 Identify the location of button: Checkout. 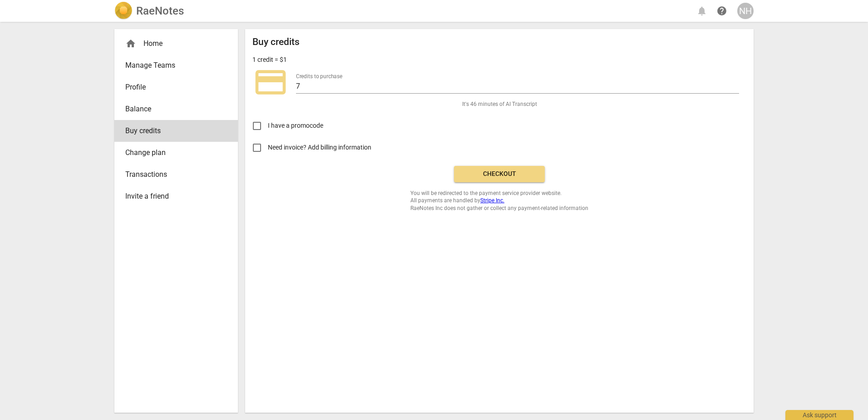
(499, 174).